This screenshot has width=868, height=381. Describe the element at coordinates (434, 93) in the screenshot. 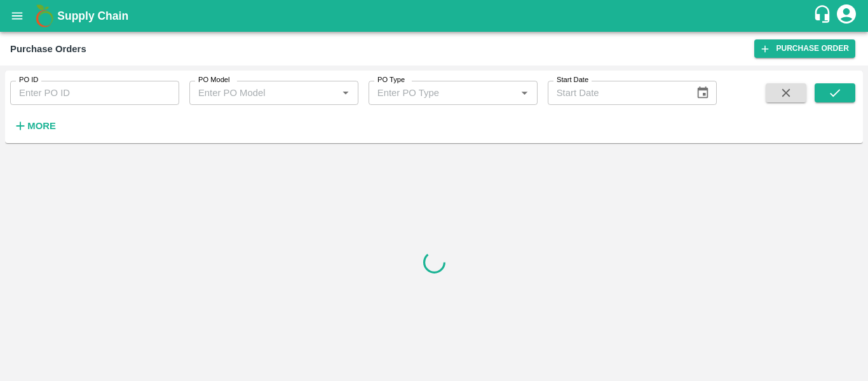

I see `input: Enter PO Type` at that location.